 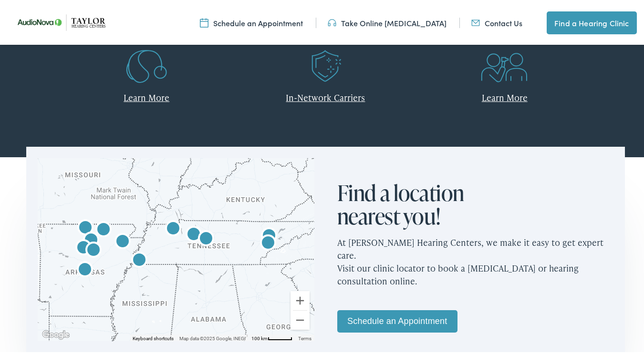 I want to click on span: 100 km, so click(x=260, y=337).